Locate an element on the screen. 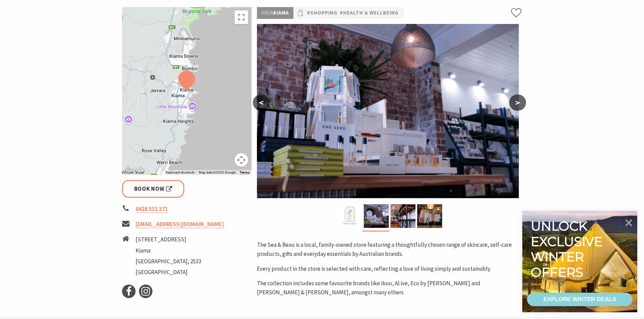  a: Open this area in Google Maps (opens a new window) is located at coordinates (135, 171).